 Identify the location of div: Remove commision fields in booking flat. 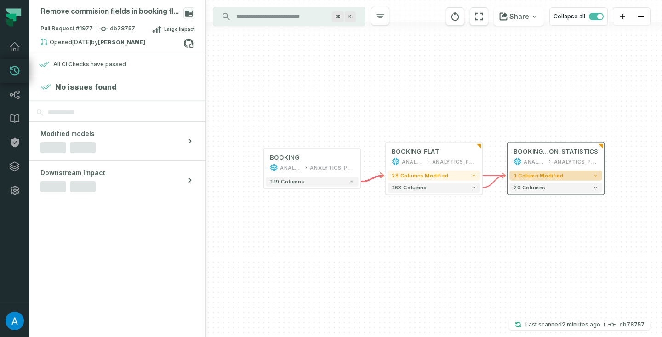
(110, 11).